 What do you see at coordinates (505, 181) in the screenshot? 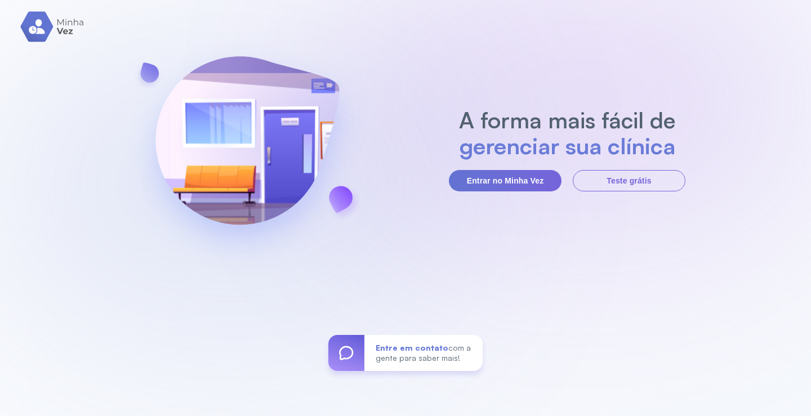
I see `button: Entrar no Minha Vez` at bounding box center [505, 181].